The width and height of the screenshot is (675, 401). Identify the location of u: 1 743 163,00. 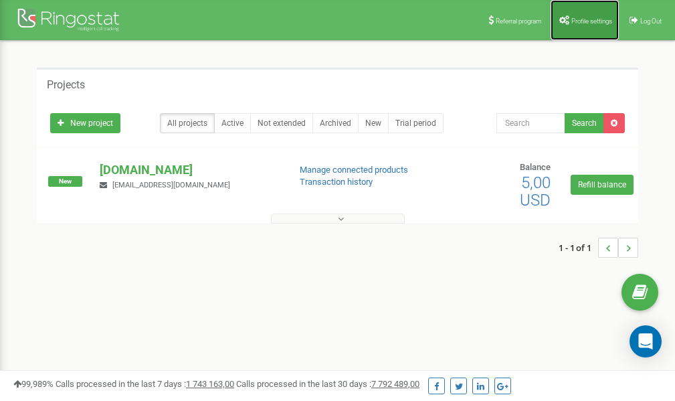
(210, 384).